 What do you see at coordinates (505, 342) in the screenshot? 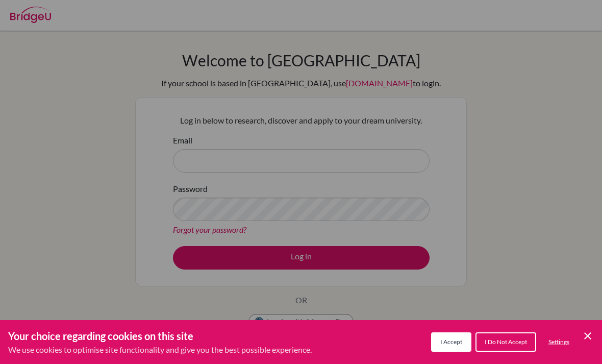
I see `button: I Do Not Accept` at bounding box center [505, 342].